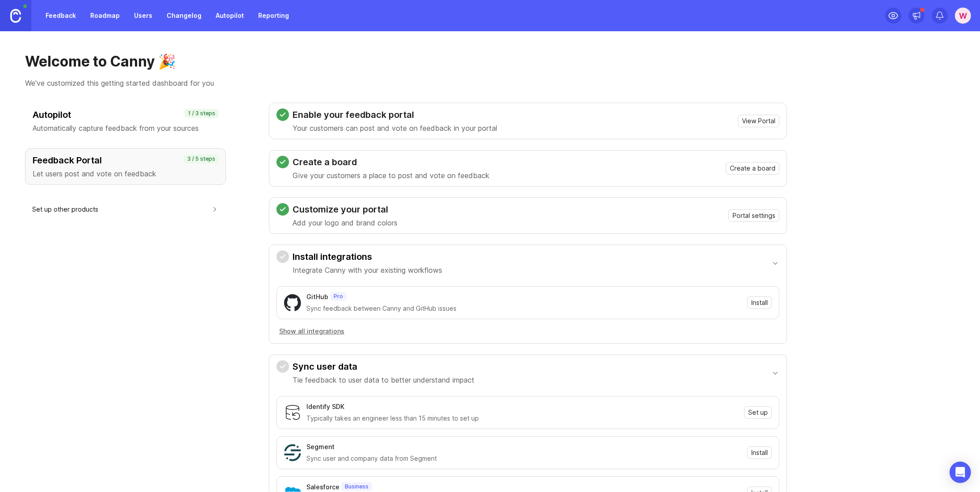 The height and width of the screenshot is (492, 980). Describe the element at coordinates (230, 16) in the screenshot. I see `a: Autopilot` at that location.